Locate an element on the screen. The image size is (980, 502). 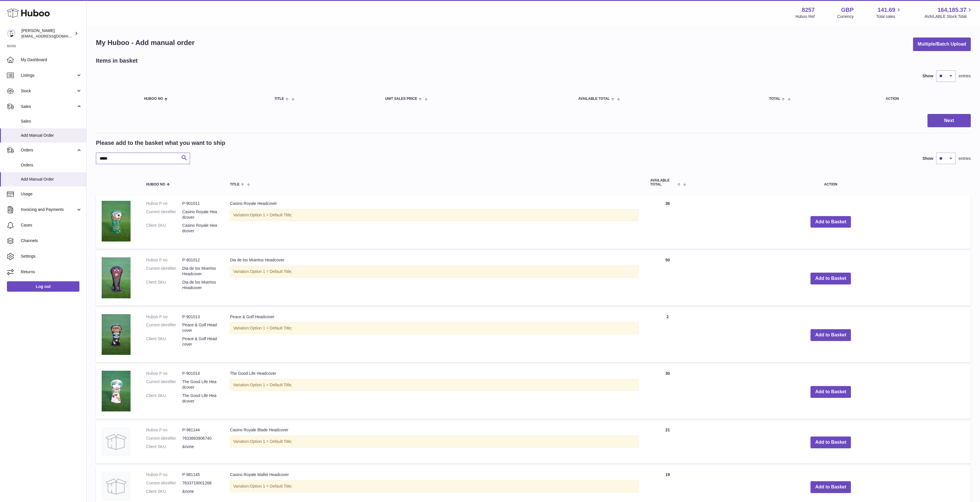
strong: GBP is located at coordinates (847, 10).